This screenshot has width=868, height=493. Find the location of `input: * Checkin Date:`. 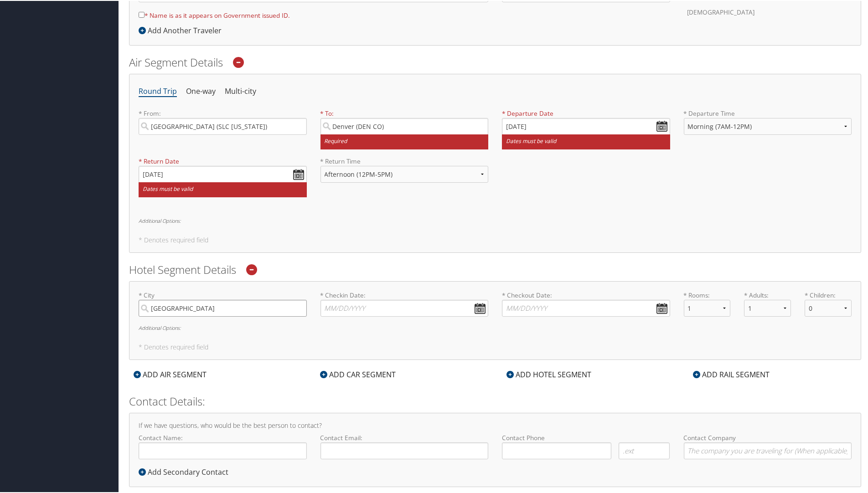

input: * Checkin Date: is located at coordinates (404, 307).